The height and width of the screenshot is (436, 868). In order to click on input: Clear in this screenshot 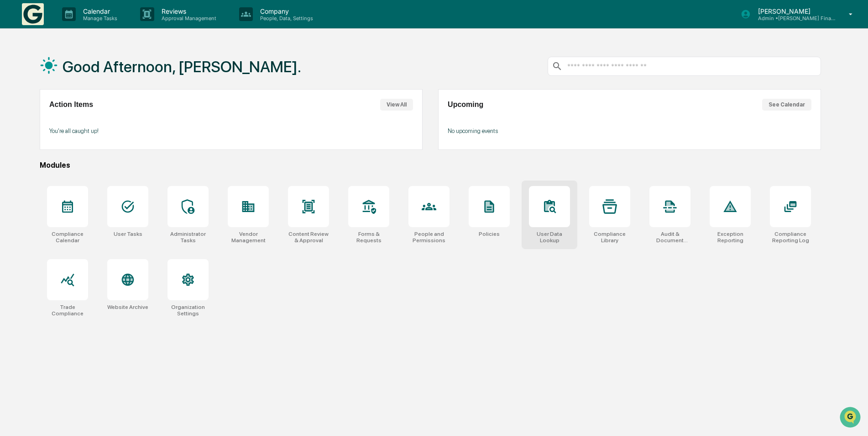, I will do `click(87, 46)`.